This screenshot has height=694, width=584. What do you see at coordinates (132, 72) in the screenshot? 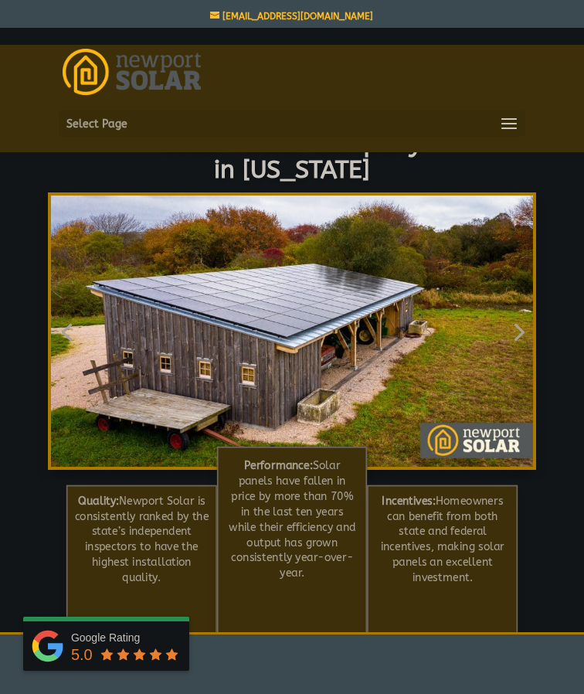
I see `img: Newport Solar | Solar Energy Optimized.` at bounding box center [132, 72].